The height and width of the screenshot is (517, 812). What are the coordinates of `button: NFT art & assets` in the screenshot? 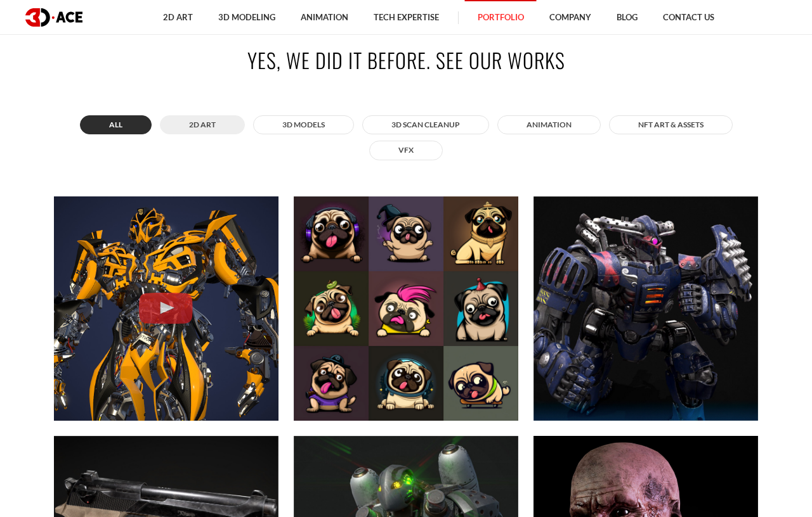 It's located at (670, 125).